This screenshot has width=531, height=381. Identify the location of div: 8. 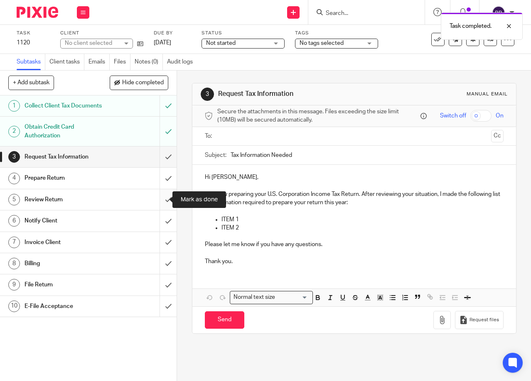
(14, 264).